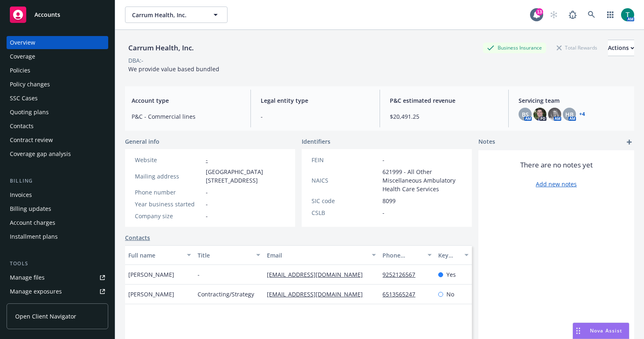 This screenshot has width=644, height=339. Describe the element at coordinates (486, 142) in the screenshot. I see `span: Notes` at that location.